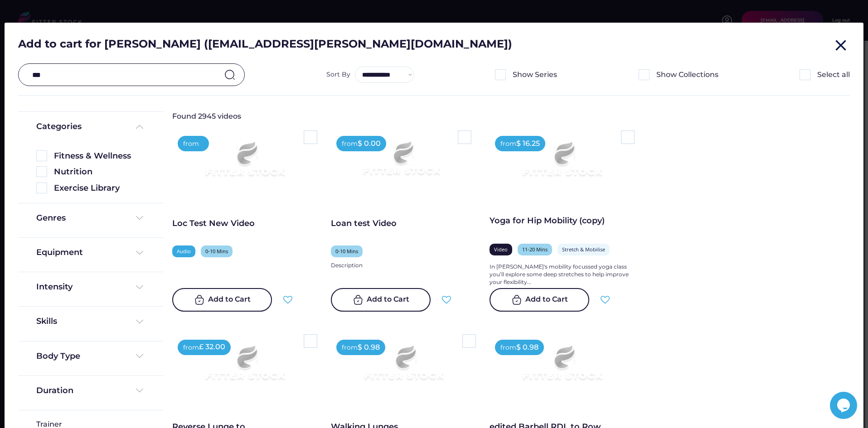  What do you see at coordinates (583, 249) in the screenshot?
I see `div: Stretch & Mobilise` at bounding box center [583, 249].